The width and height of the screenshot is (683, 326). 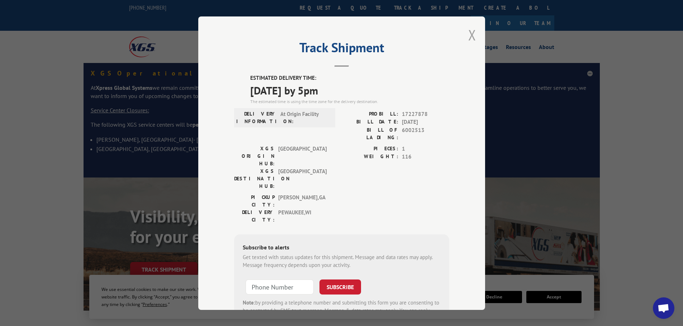 What do you see at coordinates (254, 201) in the screenshot?
I see `label: PICKUP CITY:` at bounding box center [254, 201].